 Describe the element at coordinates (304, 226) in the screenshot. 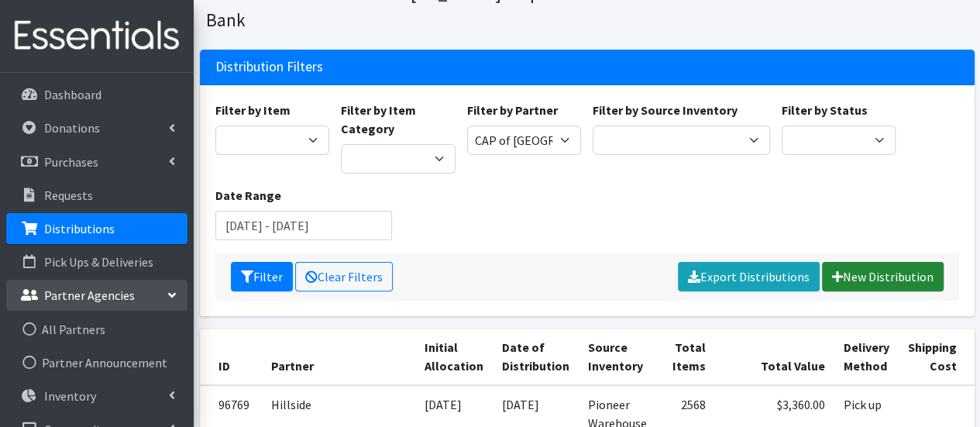

I see `input: January 1, 2011 - December 31, 2011` at that location.